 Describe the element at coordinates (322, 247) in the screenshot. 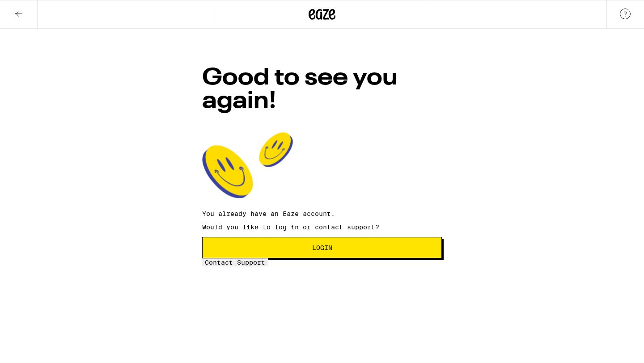

I see `span: Login` at that location.